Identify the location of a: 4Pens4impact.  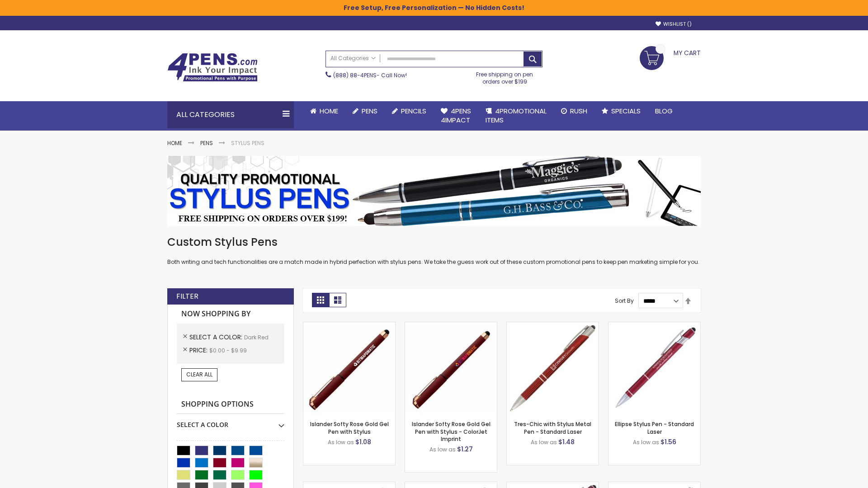
(456, 115).